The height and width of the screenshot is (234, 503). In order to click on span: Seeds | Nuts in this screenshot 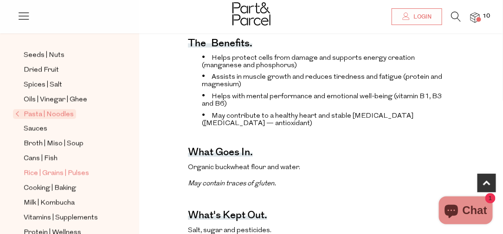, I will do `click(44, 56)`.